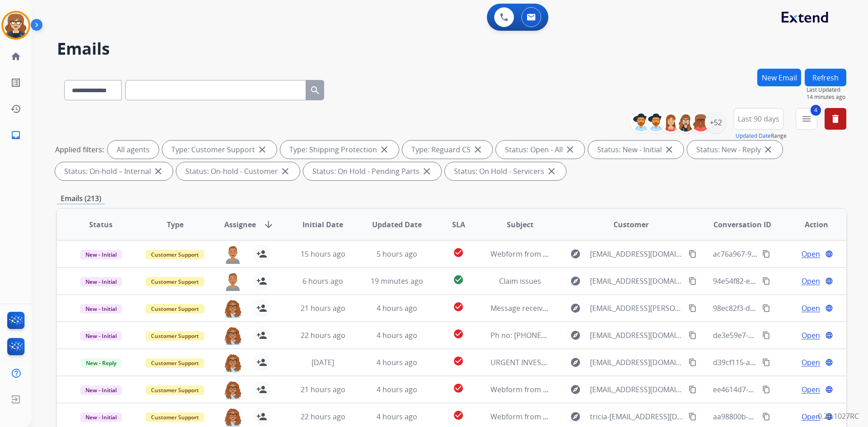 The image size is (868, 427). Describe the element at coordinates (520, 281) in the screenshot. I see `span: Claim issues` at that location.